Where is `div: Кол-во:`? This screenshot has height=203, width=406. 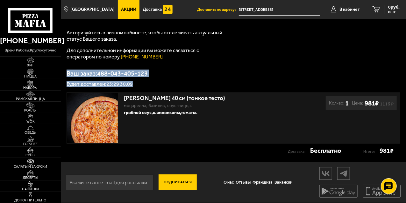 div: Кол-во: is located at coordinates (339, 103).